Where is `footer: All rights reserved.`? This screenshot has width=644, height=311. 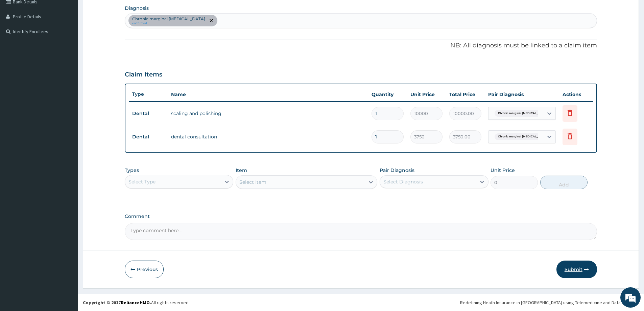 footer: All rights reserved. is located at coordinates (361, 302).